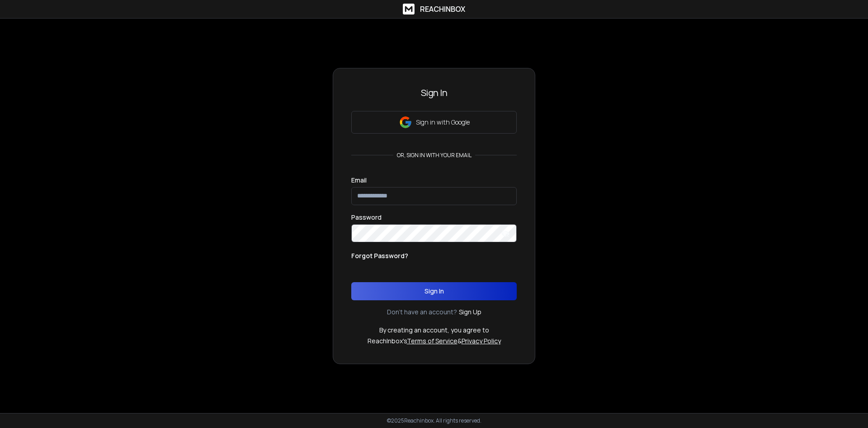 The image size is (868, 428). I want to click on span: Privacy Policy, so click(481, 341).